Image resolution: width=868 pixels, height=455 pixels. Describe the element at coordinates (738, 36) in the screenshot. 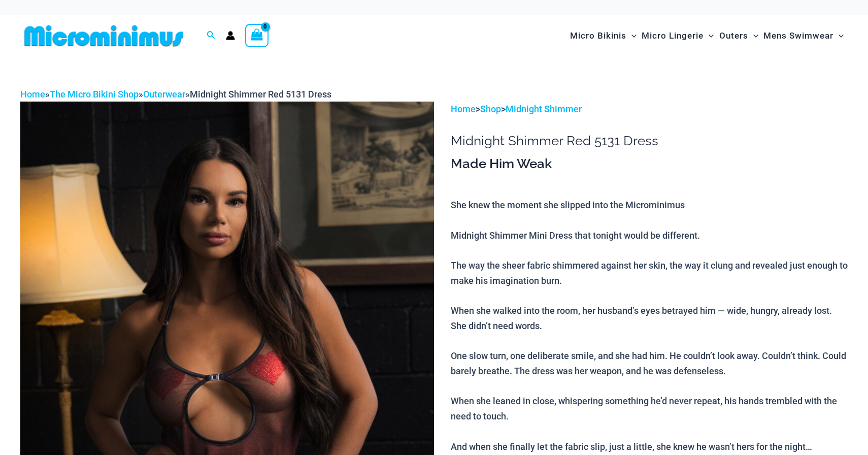

I see `a: OutersMenu ToggleMenu Toggle` at that location.